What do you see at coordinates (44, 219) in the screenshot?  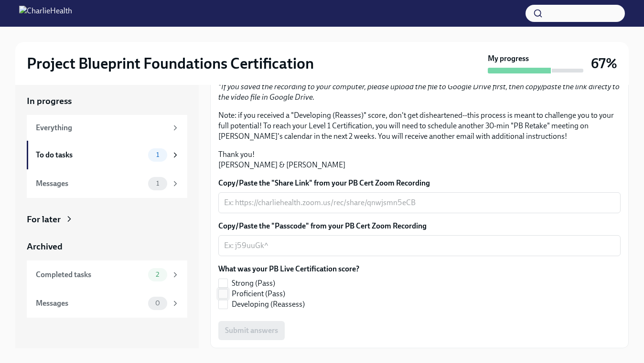 I see `div: For later` at bounding box center [44, 219].